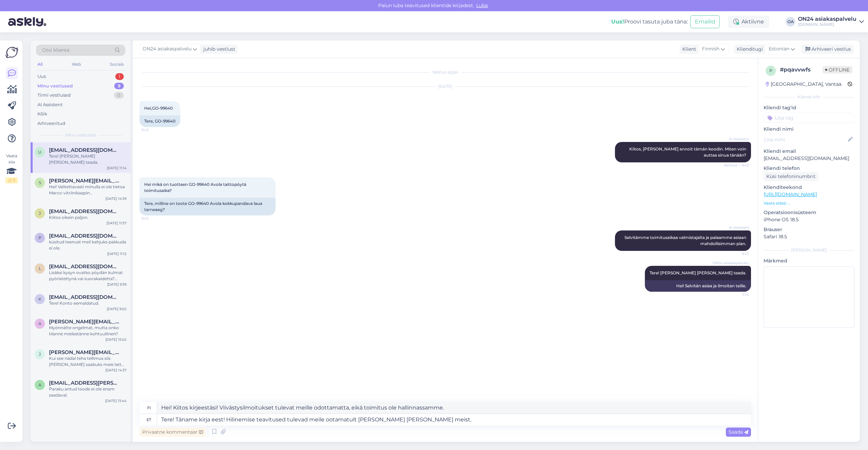 This screenshot has width=868, height=450. Describe the element at coordinates (40, 299) in the screenshot. I see `span: k` at that location.